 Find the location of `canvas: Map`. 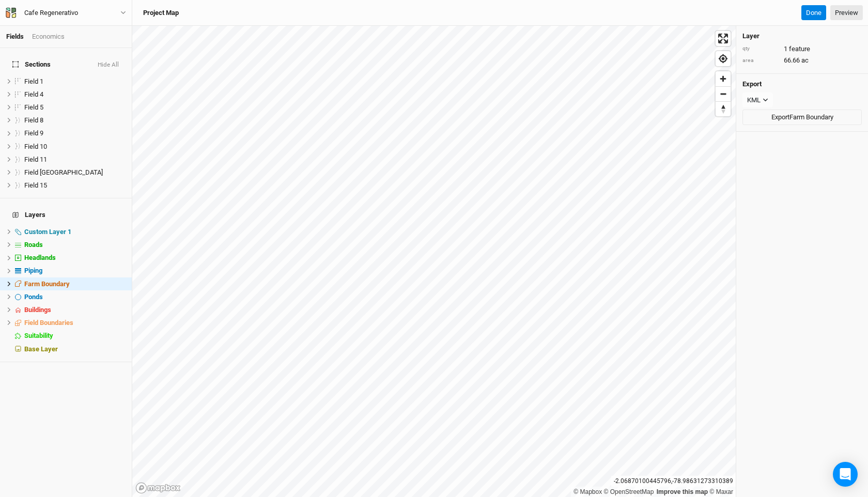

canvas: Map is located at coordinates (434, 261).